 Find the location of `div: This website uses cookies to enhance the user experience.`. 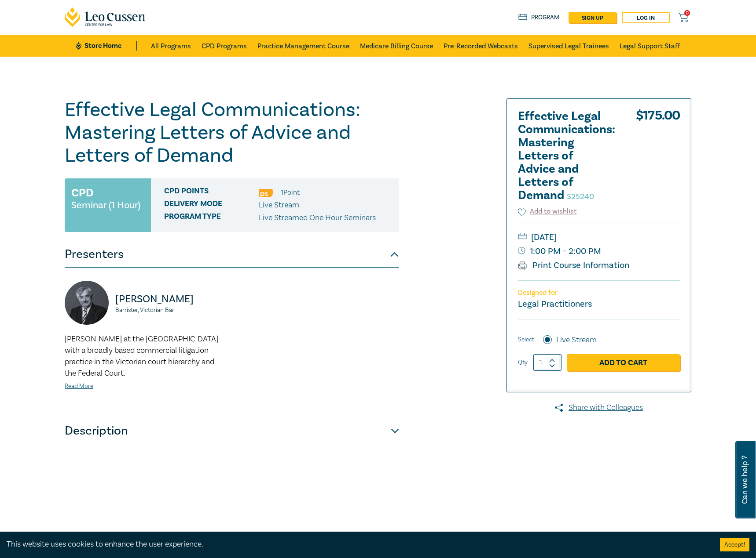

div: This website uses cookies to enhance the user experience. is located at coordinates (357, 544).